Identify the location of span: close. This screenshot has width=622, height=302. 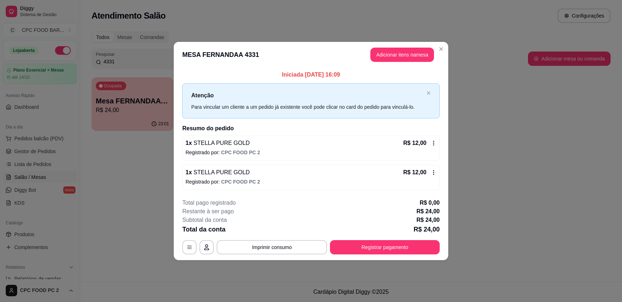
(429, 93).